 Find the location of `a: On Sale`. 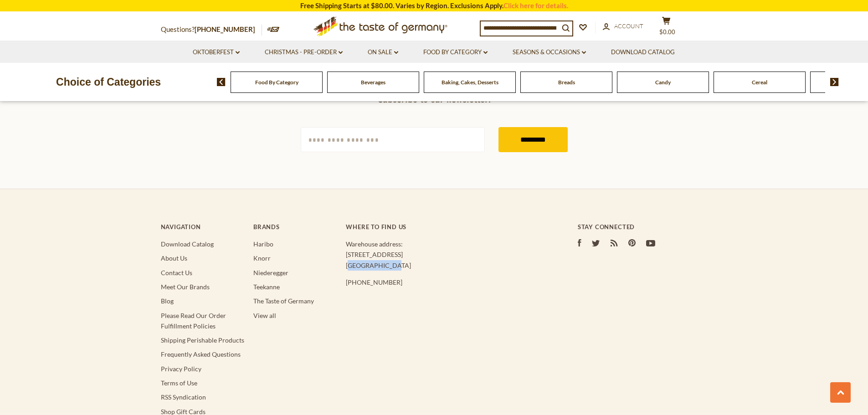

a: On Sale is located at coordinates (383, 52).